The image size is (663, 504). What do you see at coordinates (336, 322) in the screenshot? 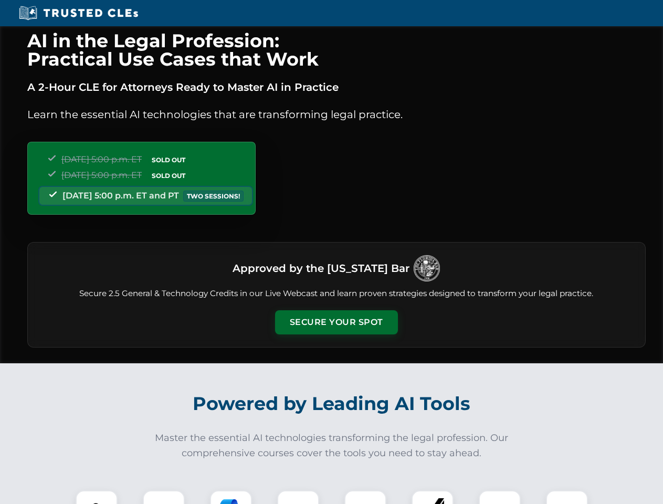
I see `button: Secure Your Spot` at bounding box center [336, 322].